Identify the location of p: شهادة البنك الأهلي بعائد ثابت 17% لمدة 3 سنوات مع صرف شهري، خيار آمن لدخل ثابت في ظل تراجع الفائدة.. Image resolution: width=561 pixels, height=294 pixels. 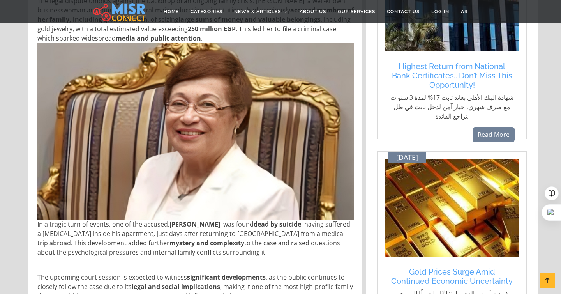
(452, 107).